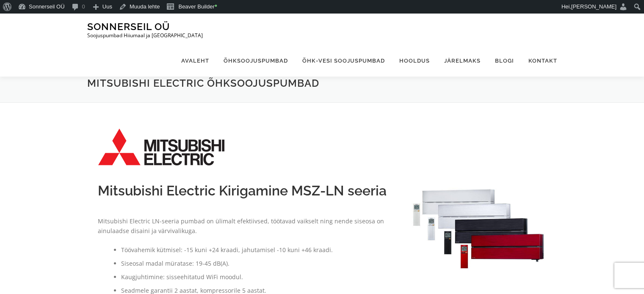 This screenshot has width=644, height=294. I want to click on p: Mitsubishi Electric LN-seeria pumbad on ülimalt efektiivsed, töötavad vaikselt ning nende siseosa..., so click(244, 226).